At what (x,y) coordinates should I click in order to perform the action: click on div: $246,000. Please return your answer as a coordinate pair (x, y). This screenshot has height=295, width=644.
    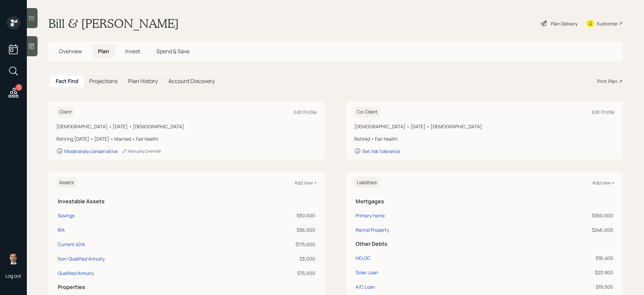
    Looking at the image, I should click on (562, 230).